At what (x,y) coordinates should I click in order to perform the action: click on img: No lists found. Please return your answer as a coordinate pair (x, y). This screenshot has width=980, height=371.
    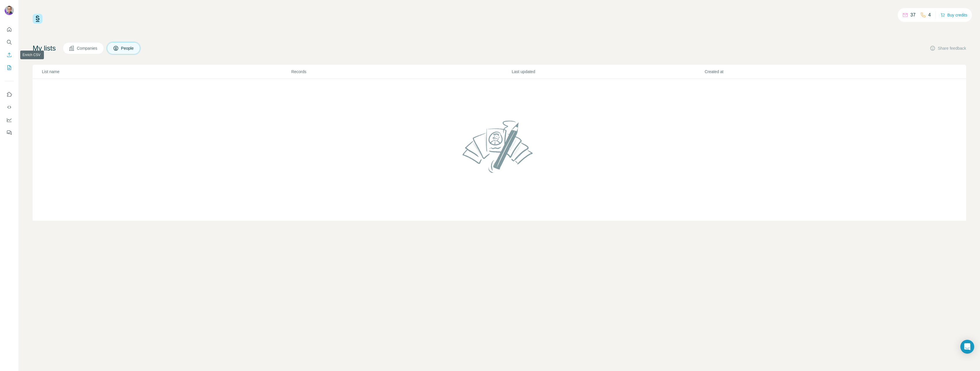
    Looking at the image, I should click on (500, 147).